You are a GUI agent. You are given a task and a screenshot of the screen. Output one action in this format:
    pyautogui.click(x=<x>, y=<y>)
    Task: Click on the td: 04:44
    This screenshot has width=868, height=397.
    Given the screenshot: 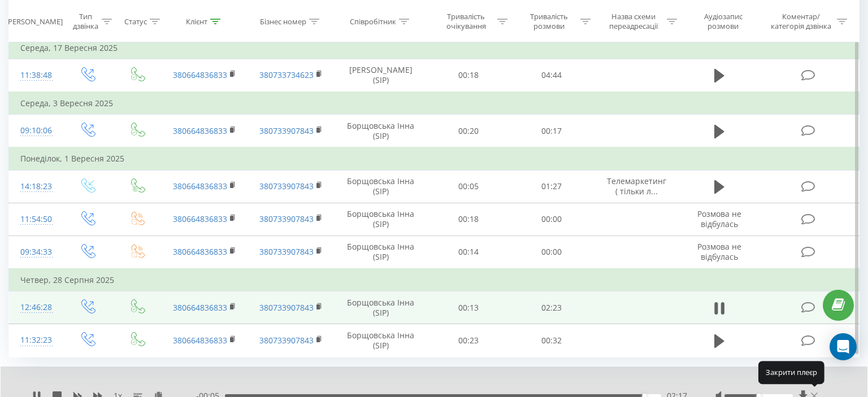 What is the action you would take?
    pyautogui.click(x=552, y=75)
    